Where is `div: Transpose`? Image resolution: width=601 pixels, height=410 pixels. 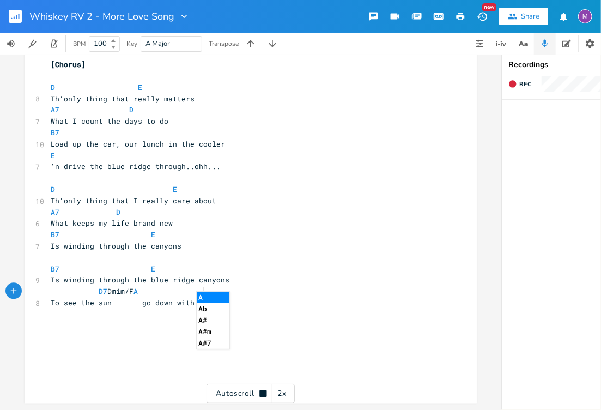 div: Transpose is located at coordinates (224, 44).